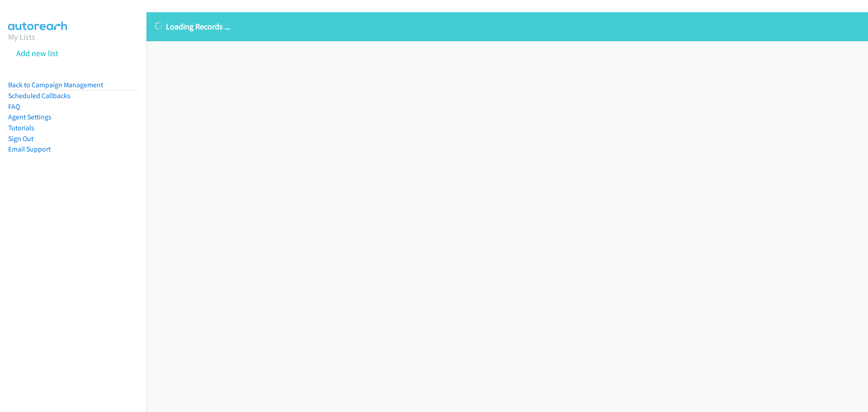  Describe the element at coordinates (56, 84) in the screenshot. I see `a: Back to Campaign Management` at that location.